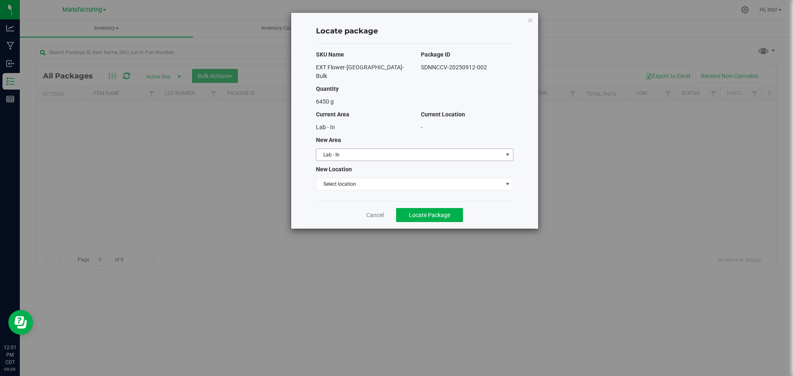 The image size is (793, 376). What do you see at coordinates (327, 89) in the screenshot?
I see `span: Quantity` at bounding box center [327, 89].